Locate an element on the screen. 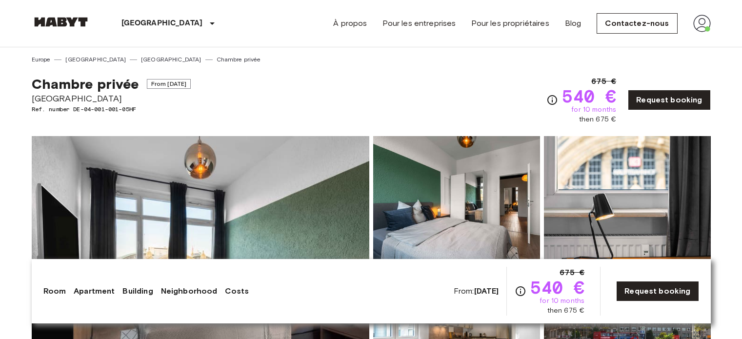  span: Chambre privée is located at coordinates (85, 84).